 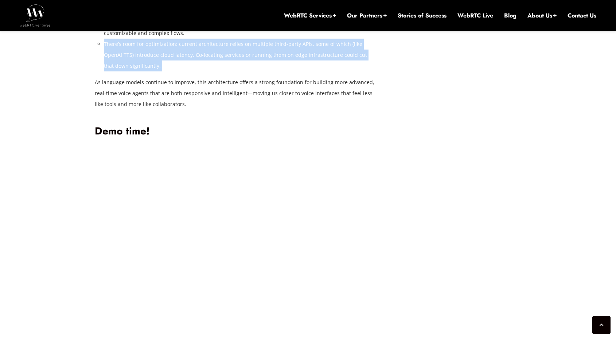 What do you see at coordinates (367, 16) in the screenshot?
I see `a: Our Partners` at bounding box center [367, 16].